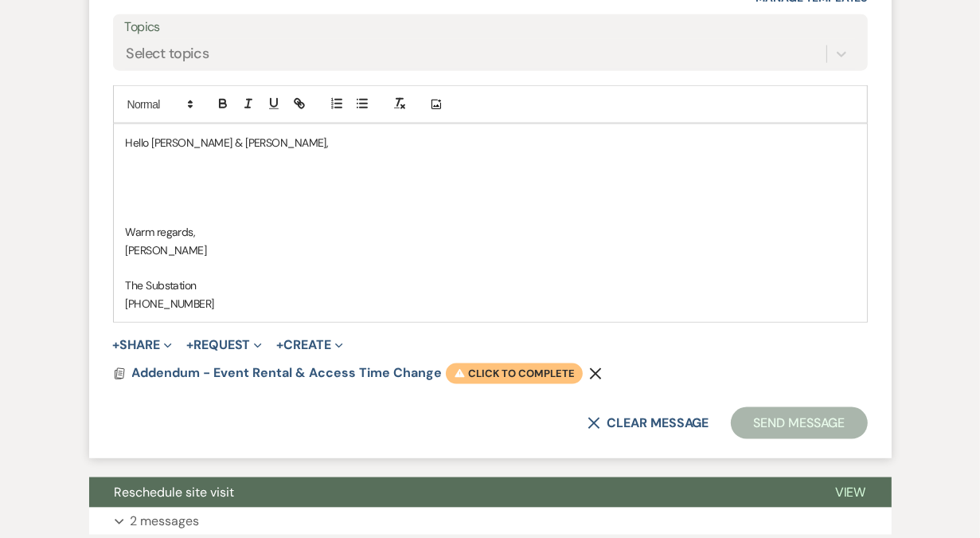 The width and height of the screenshot is (980, 538). Describe the element at coordinates (357, 374) in the screenshot. I see `button: Addendum - Event Rental & Access Time Change Click to complete` at that location.